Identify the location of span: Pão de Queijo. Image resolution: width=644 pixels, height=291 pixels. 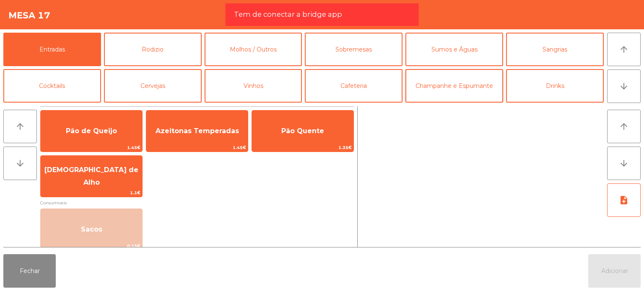
(91, 131).